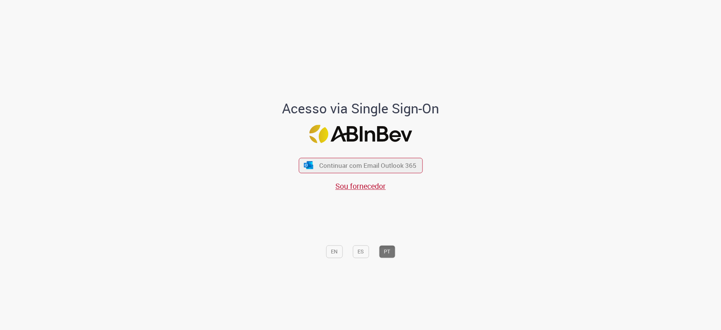 The width and height of the screenshot is (721, 330). I want to click on h1: Acesso via Single Sign-On, so click(361, 109).